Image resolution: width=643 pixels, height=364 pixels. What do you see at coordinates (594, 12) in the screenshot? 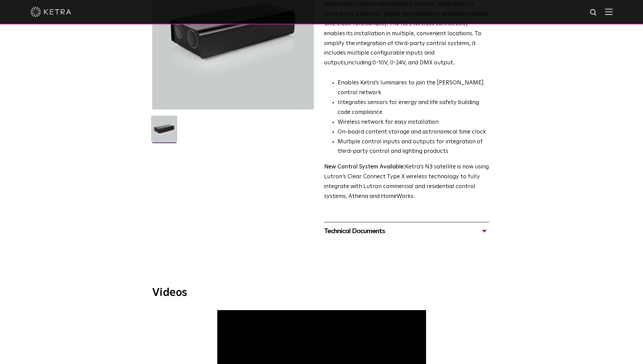
I see `img: search icon` at bounding box center [594, 12].